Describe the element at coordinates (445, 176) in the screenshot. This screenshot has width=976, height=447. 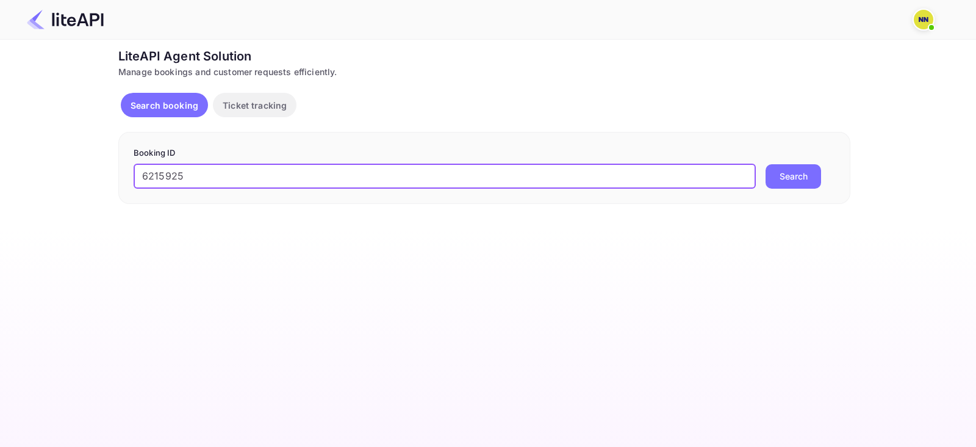
I see `input: Enter Booking ID (e.g., 63782194)` at that location.